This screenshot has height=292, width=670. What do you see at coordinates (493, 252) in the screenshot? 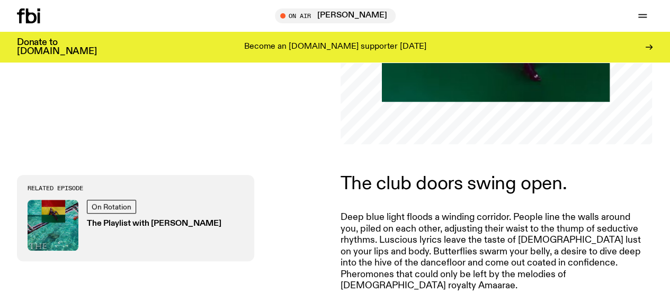
I see `p: Deep blue light floods a winding corridor. People line the walls around you, piled on each other,...` at bounding box center [493, 252].